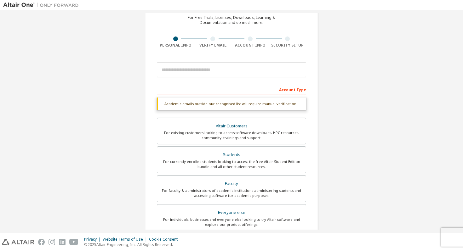  I want to click on div: For Free Trials, Licenses, Downloads, Learning & Documentation and so much more., so click(232, 20).